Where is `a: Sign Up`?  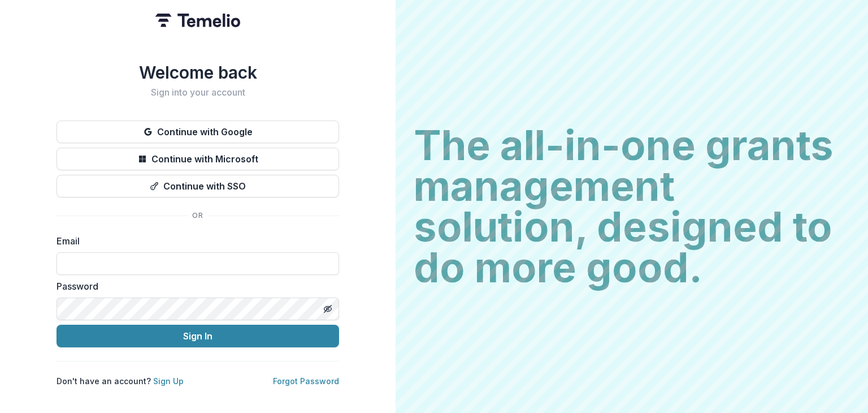 a: Sign Up is located at coordinates (168, 380).